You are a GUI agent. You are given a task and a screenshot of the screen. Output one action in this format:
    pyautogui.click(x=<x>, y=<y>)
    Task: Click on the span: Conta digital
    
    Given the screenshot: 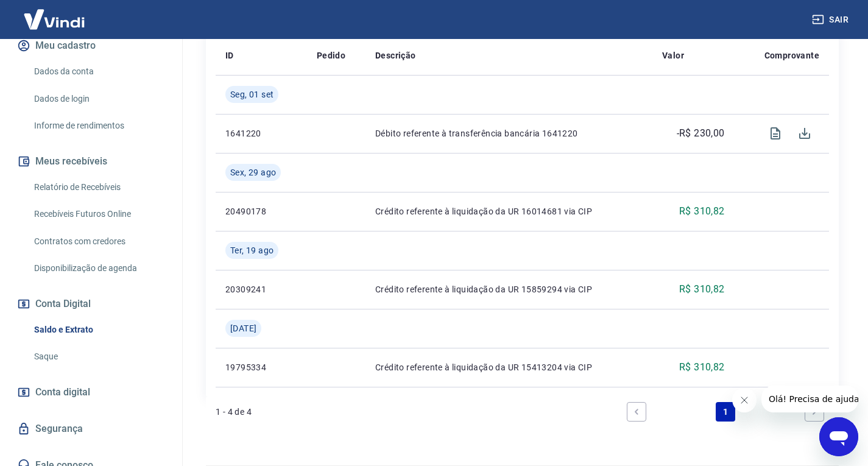 What is the action you would take?
    pyautogui.click(x=63, y=392)
    